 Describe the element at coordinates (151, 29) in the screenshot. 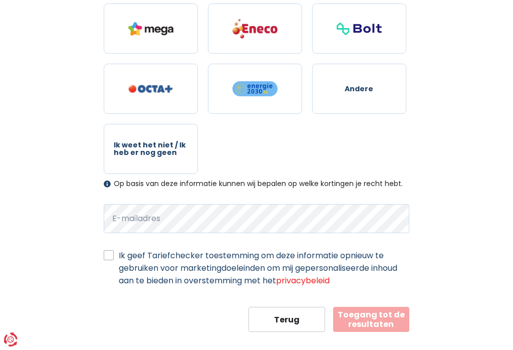

I see `img: Mega` at that location.